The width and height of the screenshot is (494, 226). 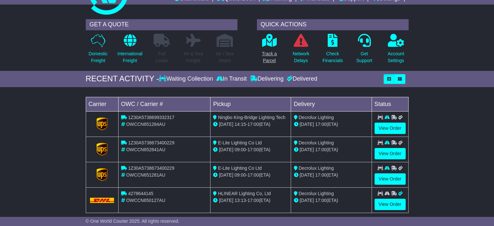 What do you see at coordinates (252, 117) in the screenshot?
I see `span: Ningbo King-Bridge Lighting Tech` at bounding box center [252, 117].